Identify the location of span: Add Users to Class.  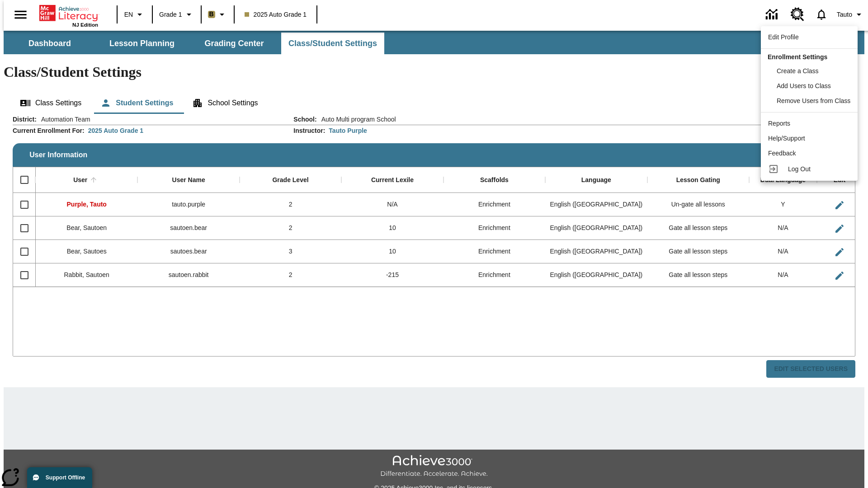
(804, 86).